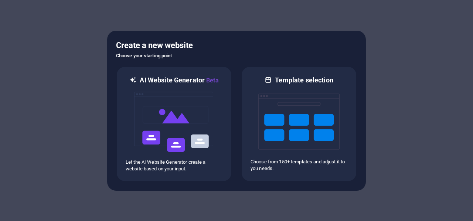  What do you see at coordinates (174, 166) in the screenshot?
I see `p: Let the AI Website Generator create a website based on your input.` at bounding box center [174, 166].